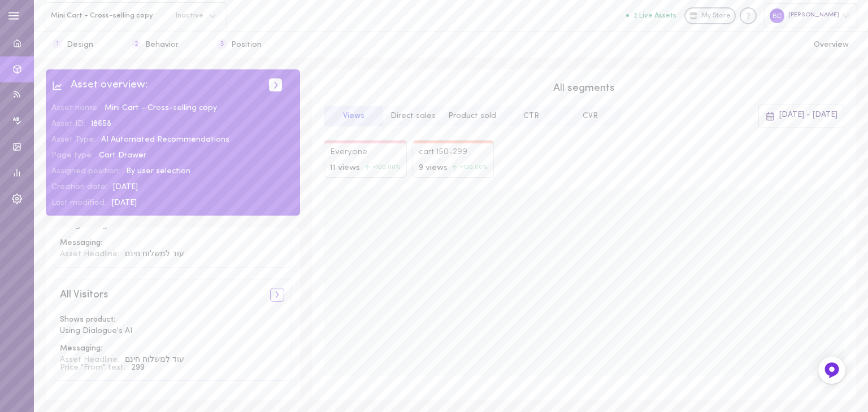 This screenshot has width=868, height=412. What do you see at coordinates (86, 171) in the screenshot?
I see `span: Assigned position:` at bounding box center [86, 171].